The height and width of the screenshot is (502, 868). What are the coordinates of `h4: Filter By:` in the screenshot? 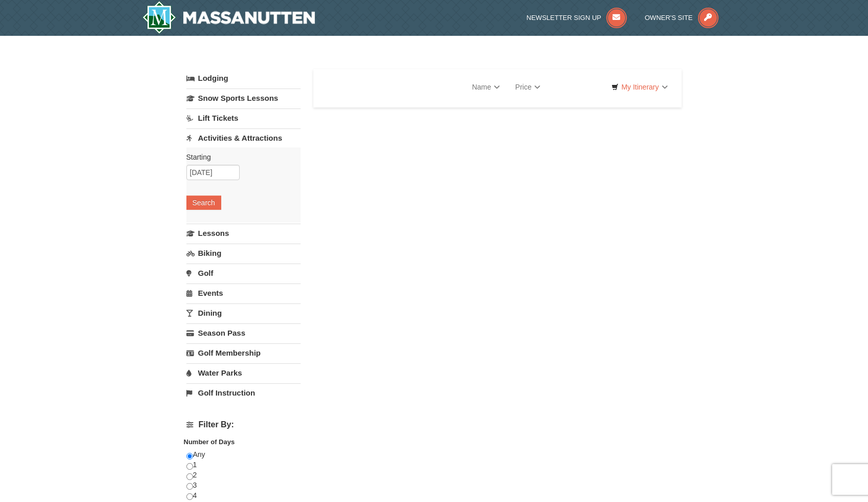 It's located at (243, 425).